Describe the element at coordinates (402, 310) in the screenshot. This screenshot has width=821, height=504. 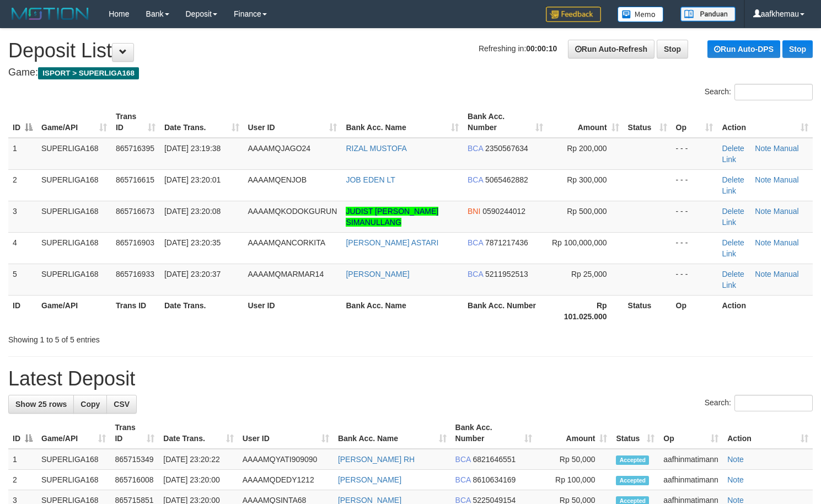
I see `th: Bank Acc. Name` at that location.